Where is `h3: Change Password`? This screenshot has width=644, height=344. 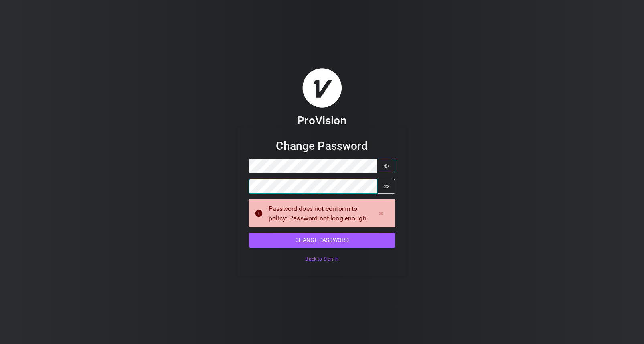
h3: Change Password is located at coordinates (322, 146).